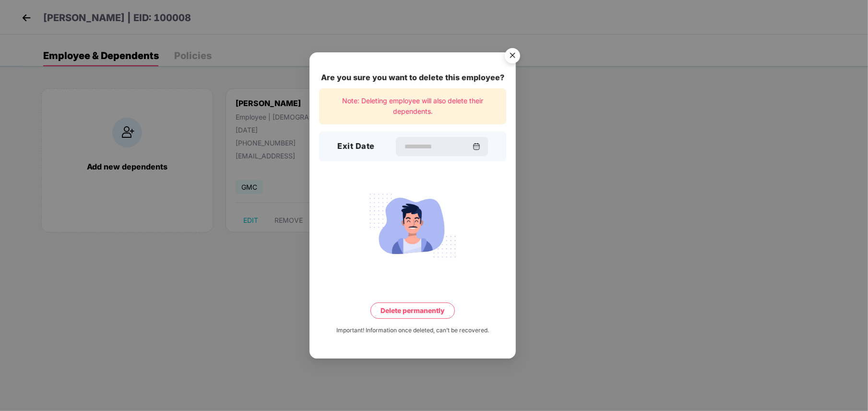 This screenshot has width=868, height=411. I want to click on div: Important! Information once deleted, can’t be recovered., so click(413, 330).